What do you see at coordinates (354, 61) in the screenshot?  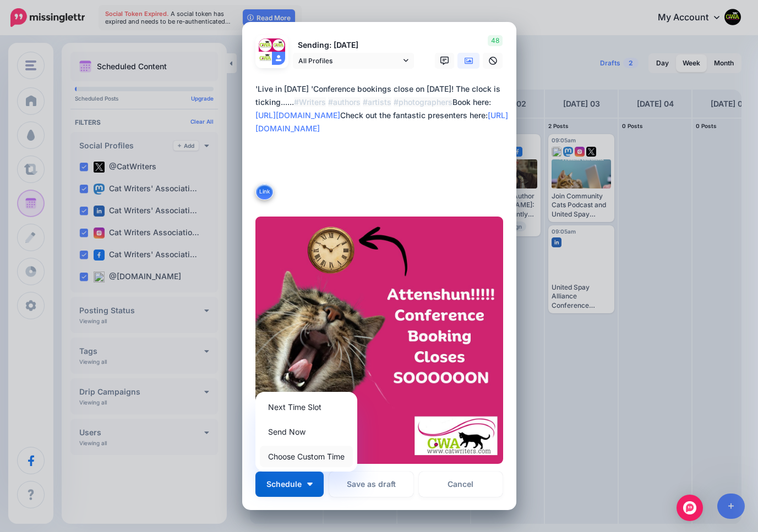 I see `a: All Profiles` at bounding box center [354, 61].